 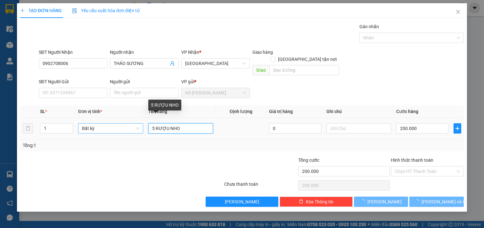 What do you see at coordinates (358, 128) in the screenshot?
I see `input: Ghi Chú` at bounding box center [358, 128].